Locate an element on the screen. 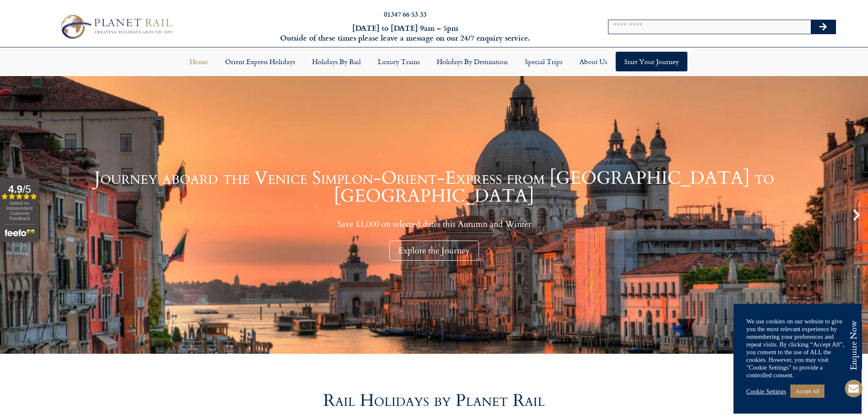 Image resolution: width=868 pixels, height=420 pixels. h2: Rail Holidays by Planet Rail is located at coordinates (434, 400).